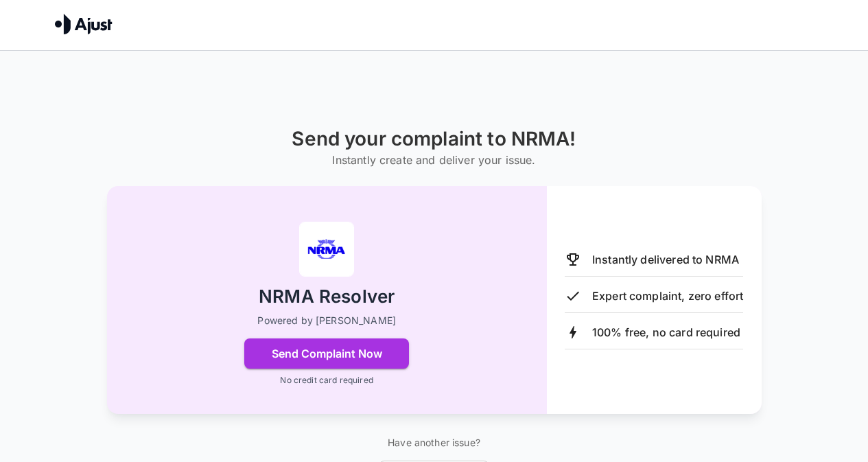 Image resolution: width=868 pixels, height=462 pixels. I want to click on button: Send Complaint Now, so click(327, 354).